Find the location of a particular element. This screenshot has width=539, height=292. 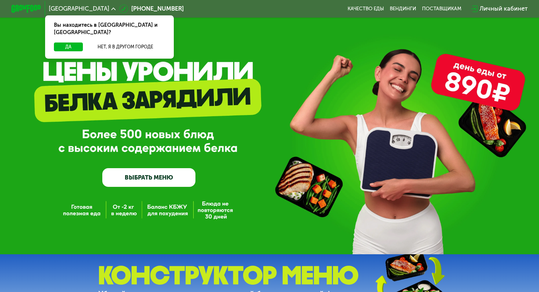

a: Качество еды is located at coordinates (366, 9).